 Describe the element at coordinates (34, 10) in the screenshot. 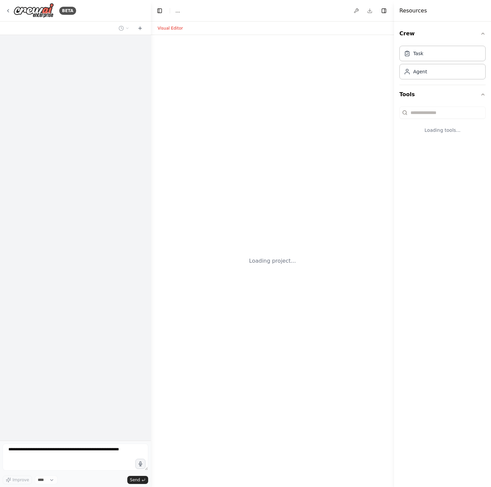

I see `img: Logo` at that location.